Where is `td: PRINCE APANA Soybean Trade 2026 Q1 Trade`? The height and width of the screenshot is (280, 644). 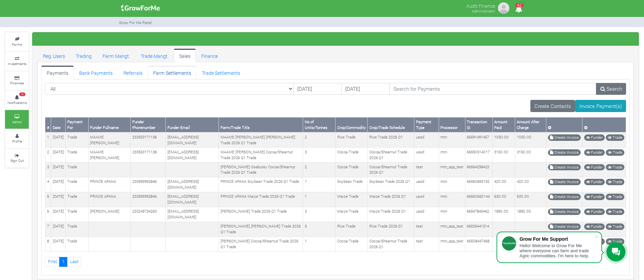
td: PRINCE APANA Soybean Trade 2026 Q1 Trade is located at coordinates (261, 184).